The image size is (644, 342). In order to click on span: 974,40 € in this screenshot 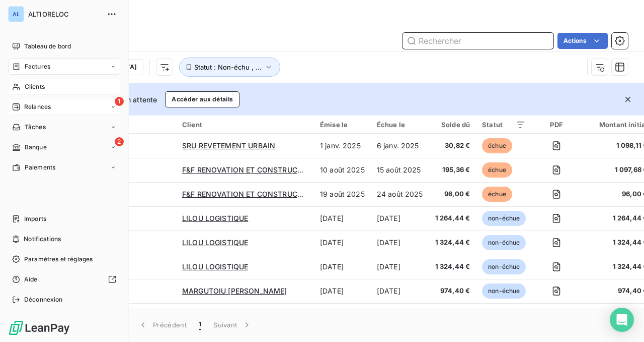, I will do `click(453, 291)`.